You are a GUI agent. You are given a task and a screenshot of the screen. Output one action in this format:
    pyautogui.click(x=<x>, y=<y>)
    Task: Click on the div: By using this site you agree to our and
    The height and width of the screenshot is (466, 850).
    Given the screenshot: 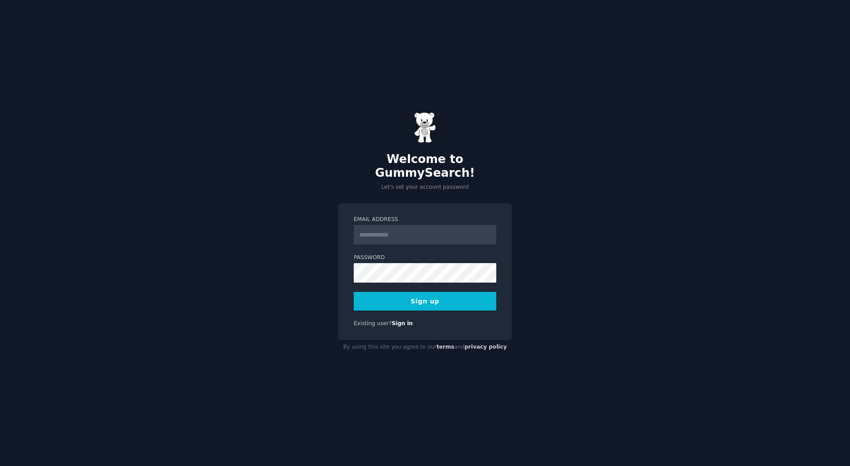 What is the action you would take?
    pyautogui.click(x=425, y=347)
    